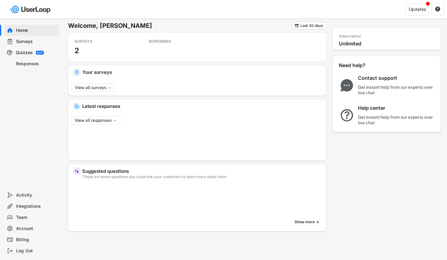 This screenshot has width=447, height=260. Describe the element at coordinates (417, 9) in the screenshot. I see `div: Updates` at that location.